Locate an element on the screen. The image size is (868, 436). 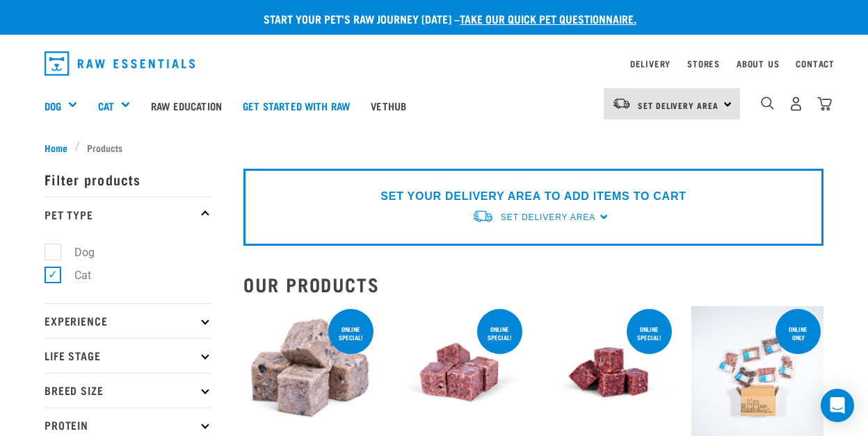
a: take our quick pet questionnaire. is located at coordinates (548, 18).